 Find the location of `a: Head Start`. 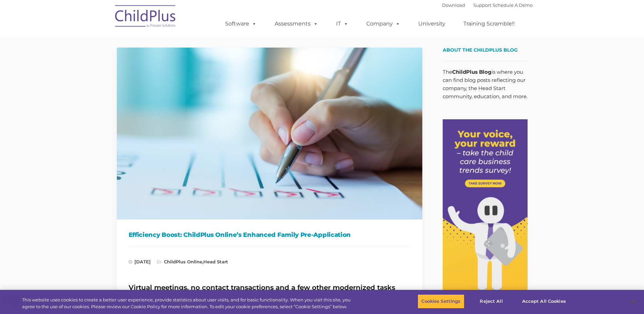

a: Head Start is located at coordinates (216, 261).